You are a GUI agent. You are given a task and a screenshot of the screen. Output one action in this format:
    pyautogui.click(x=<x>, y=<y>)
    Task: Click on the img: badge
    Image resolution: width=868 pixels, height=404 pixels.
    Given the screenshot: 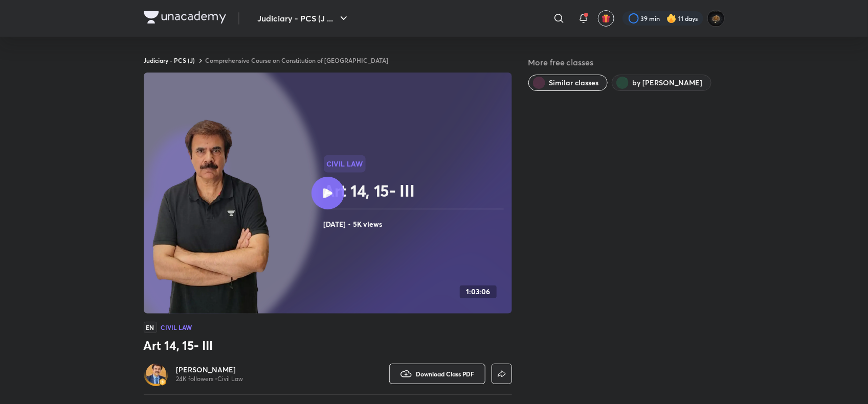 What is the action you would take?
    pyautogui.click(x=163, y=383)
    